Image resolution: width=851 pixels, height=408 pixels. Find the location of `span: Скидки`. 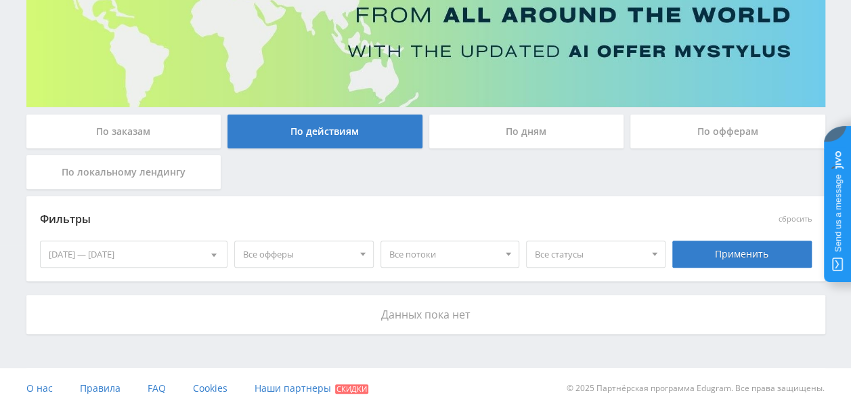

span: Скидки is located at coordinates (351, 389).